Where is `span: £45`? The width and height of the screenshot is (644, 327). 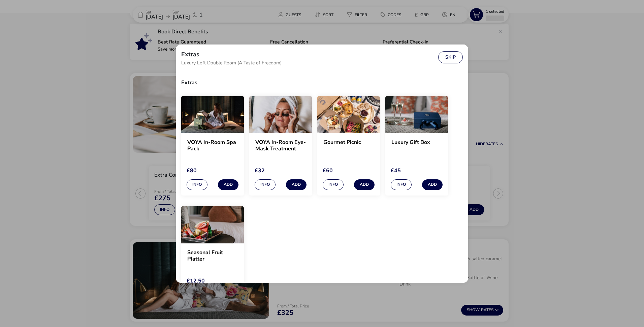
span: £45 is located at coordinates (396, 170).